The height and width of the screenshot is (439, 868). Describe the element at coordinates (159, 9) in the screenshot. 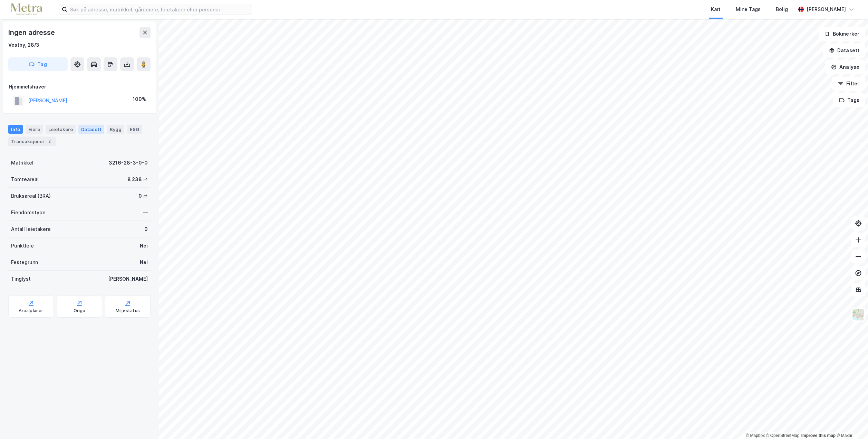

I see `input: Søk på adresse, matrikkel, gårdeiere, leietakere eller personer` at that location.